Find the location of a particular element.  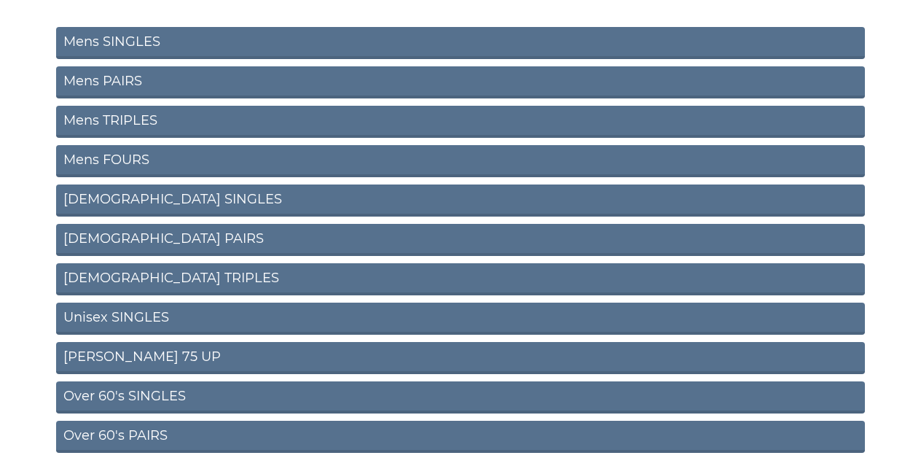

a: Mens SINGLES is located at coordinates (461, 43).